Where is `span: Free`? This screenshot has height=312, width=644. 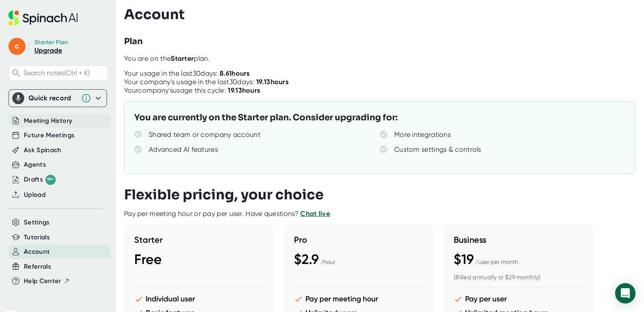
span: Free is located at coordinates (148, 259).